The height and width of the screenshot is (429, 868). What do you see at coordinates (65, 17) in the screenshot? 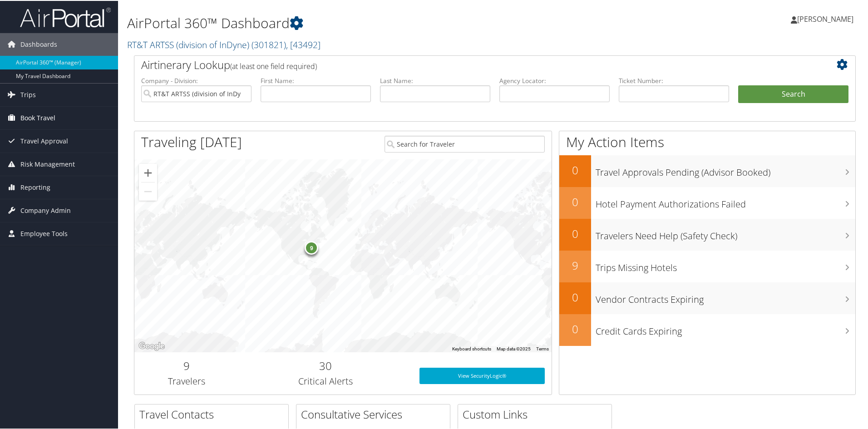
I see `img: airportal-logo.png` at bounding box center [65, 17].